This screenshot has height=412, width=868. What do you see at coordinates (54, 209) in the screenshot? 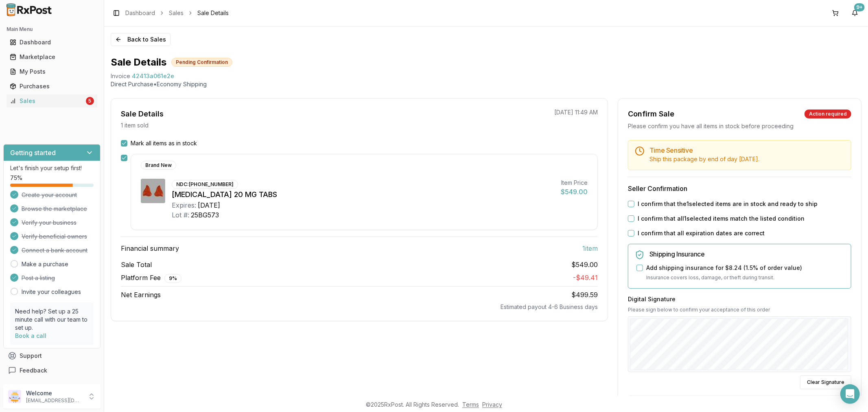
I see `span: Browse the marketplace` at bounding box center [54, 209].